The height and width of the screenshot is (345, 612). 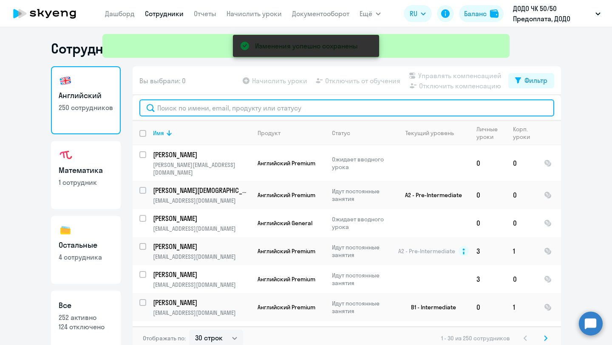 I want to click on h3: Английский, so click(x=86, y=96).